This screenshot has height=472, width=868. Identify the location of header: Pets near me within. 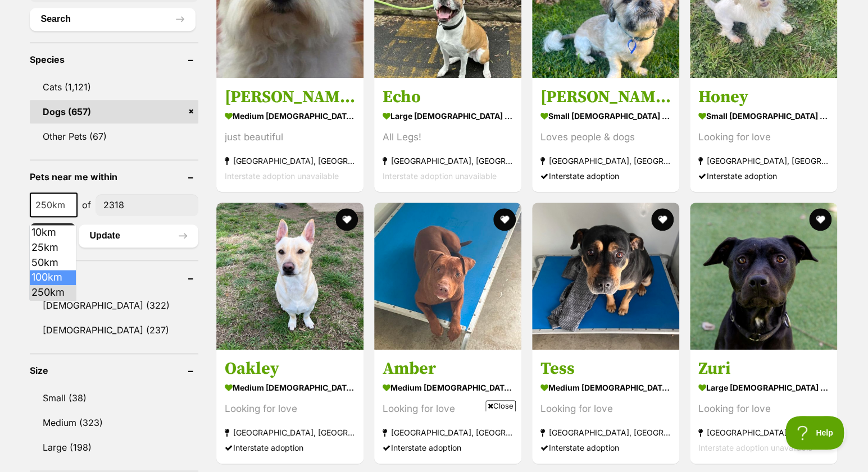
(114, 177).